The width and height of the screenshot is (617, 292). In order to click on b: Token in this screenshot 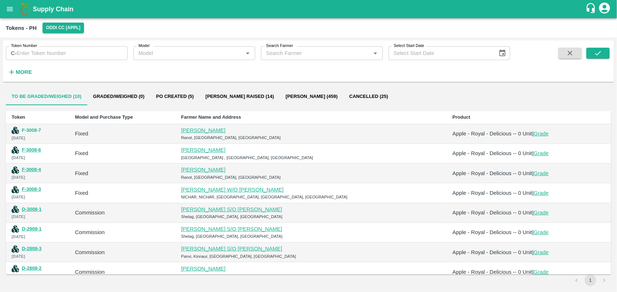, I will do `click(18, 117)`.